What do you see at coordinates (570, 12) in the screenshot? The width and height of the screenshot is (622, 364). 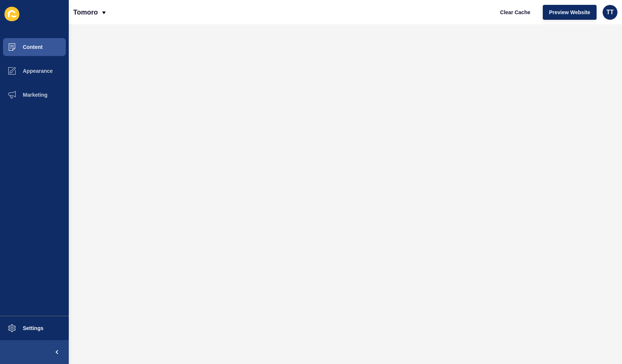 I see `button: Preview Website` at bounding box center [570, 12].